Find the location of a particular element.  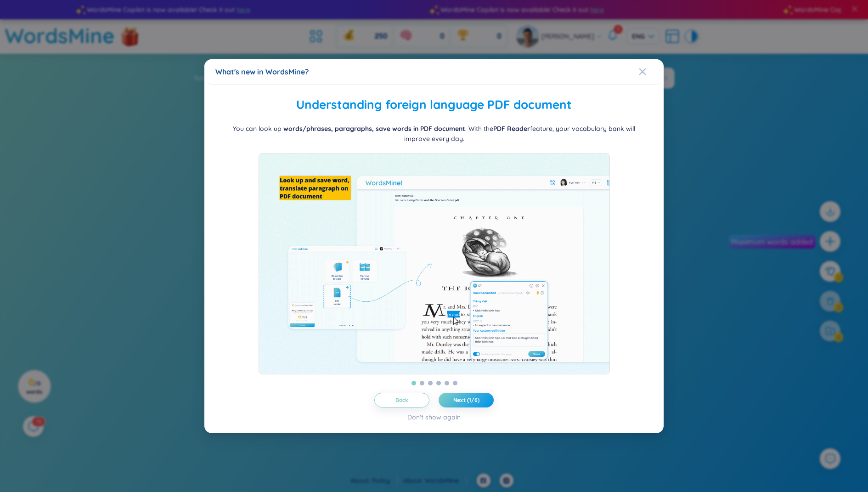

div: What's new in WordsMine? is located at coordinates (434, 72).